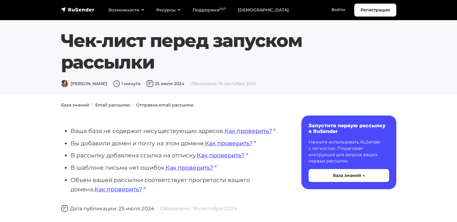 This screenshot has width=457, height=222. What do you see at coordinates (78, 10) in the screenshot?
I see `img: RuSender` at bounding box center [78, 10].